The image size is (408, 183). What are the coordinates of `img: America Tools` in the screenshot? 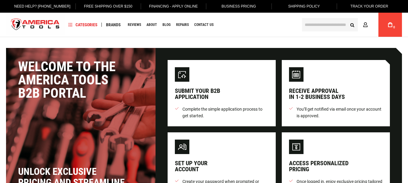 It's located at (35, 25).